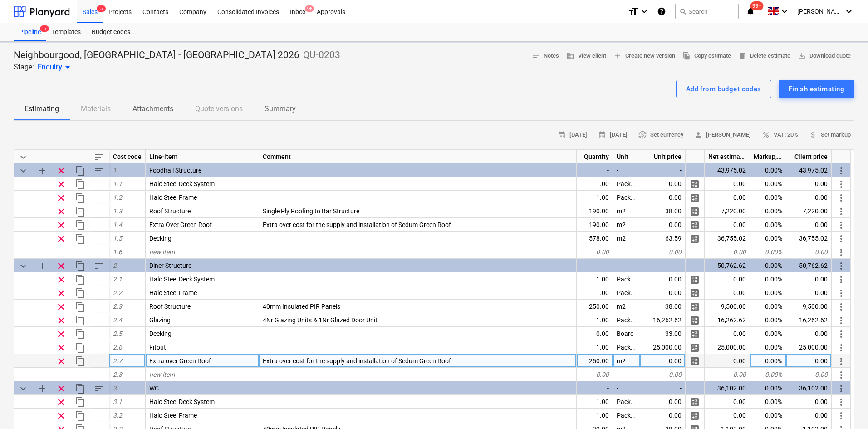  I want to click on button: Create new version, so click(645, 56).